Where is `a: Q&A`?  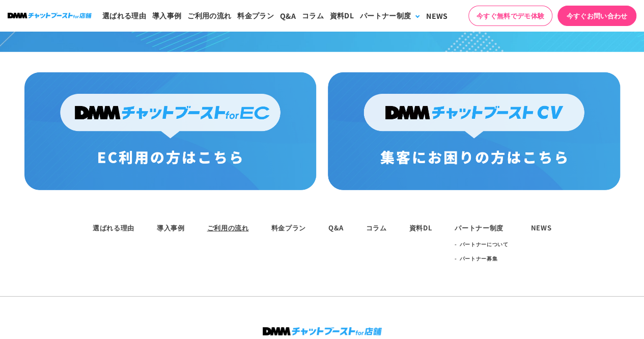 a: Q&A is located at coordinates (336, 227).